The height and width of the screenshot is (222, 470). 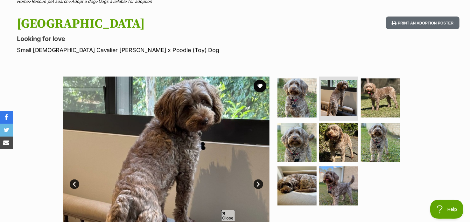 What do you see at coordinates (260, 86) in the screenshot?
I see `button: favourite` at bounding box center [260, 86].